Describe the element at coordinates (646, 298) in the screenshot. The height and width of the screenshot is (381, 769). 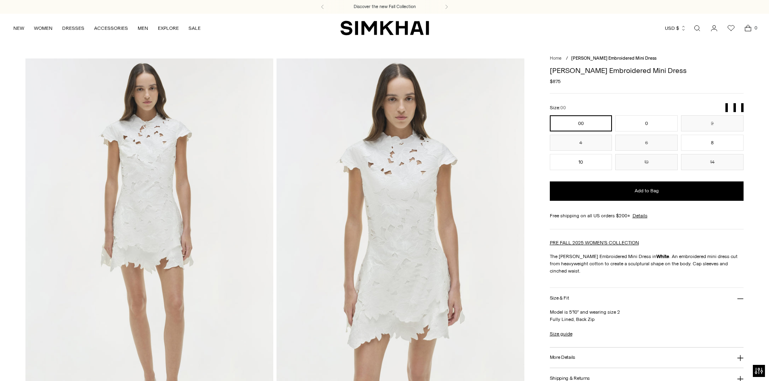
I see `button: Size & Fit` at that location.